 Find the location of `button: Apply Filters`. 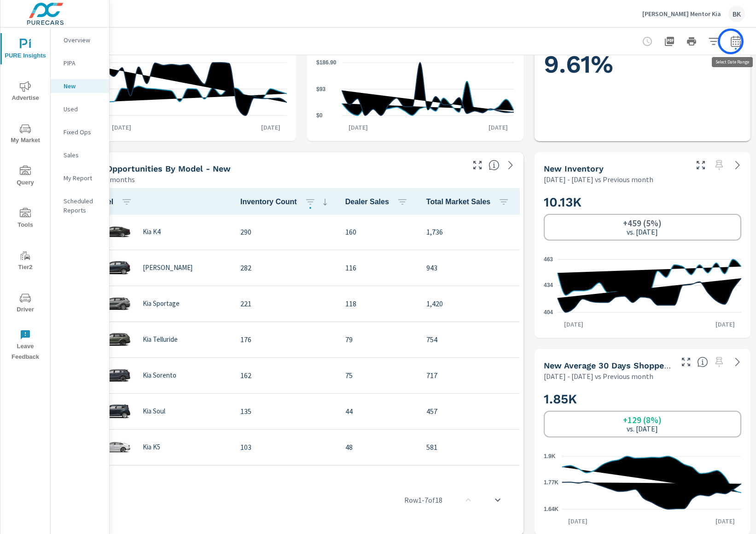

button: Apply Filters is located at coordinates (713, 41).